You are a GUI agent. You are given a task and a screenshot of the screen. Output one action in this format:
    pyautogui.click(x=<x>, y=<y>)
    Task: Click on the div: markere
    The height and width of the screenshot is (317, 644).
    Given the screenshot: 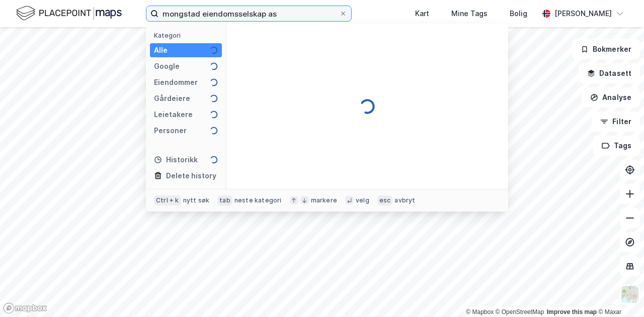 What is the action you would take?
    pyautogui.click(x=324, y=201)
    